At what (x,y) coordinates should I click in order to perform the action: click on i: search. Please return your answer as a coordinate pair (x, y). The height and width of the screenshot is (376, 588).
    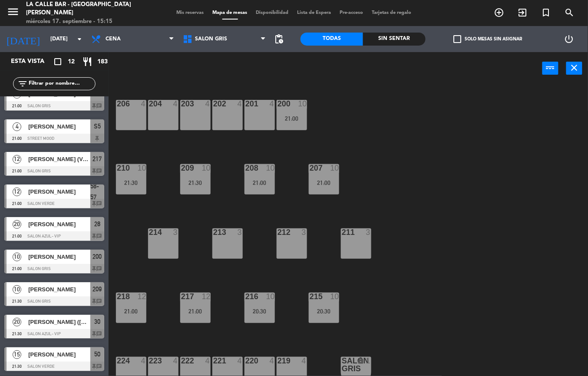
    Looking at the image, I should click on (570, 13).